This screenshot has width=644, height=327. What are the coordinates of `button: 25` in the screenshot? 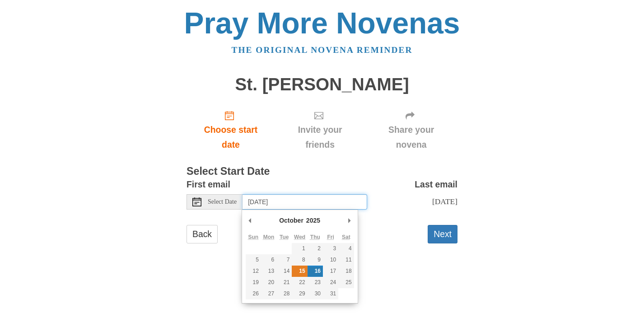 It's located at (346, 283).